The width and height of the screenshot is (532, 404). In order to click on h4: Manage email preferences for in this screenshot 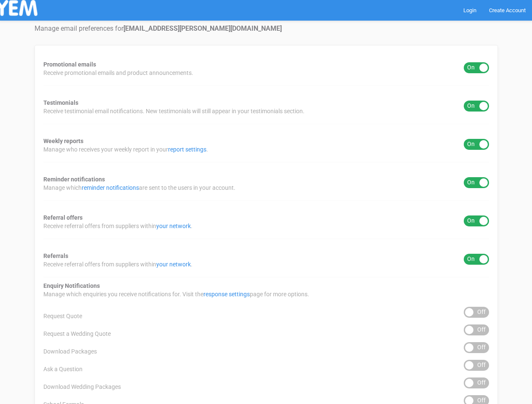, I will do `click(266, 29)`.